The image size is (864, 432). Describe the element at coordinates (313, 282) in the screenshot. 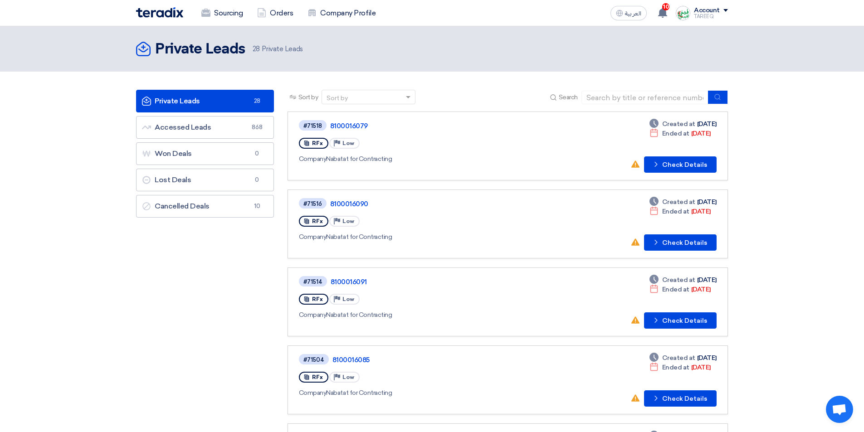

I see `div: #71514` at that location.